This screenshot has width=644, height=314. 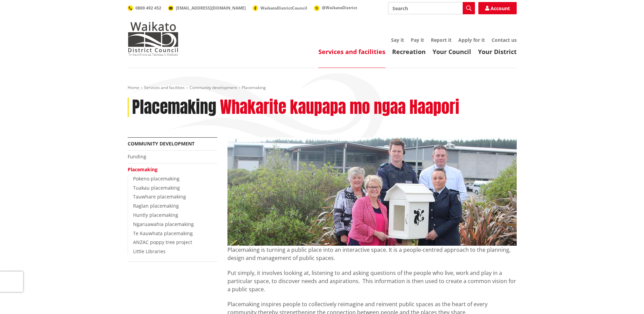 What do you see at coordinates (432, 8) in the screenshot?
I see `input: Search input` at bounding box center [432, 8].